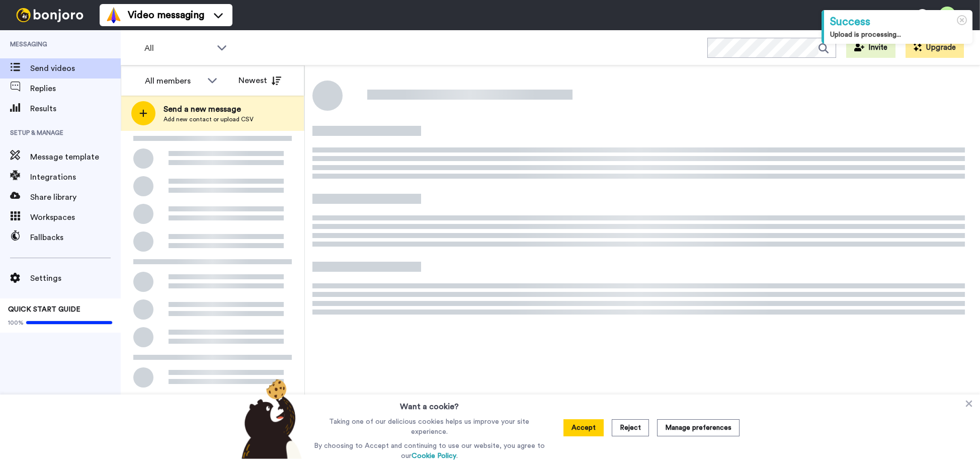 Image resolution: width=980 pixels, height=461 pixels. What do you see at coordinates (76, 217) in the screenshot?
I see `span: Workspaces` at bounding box center [76, 217].